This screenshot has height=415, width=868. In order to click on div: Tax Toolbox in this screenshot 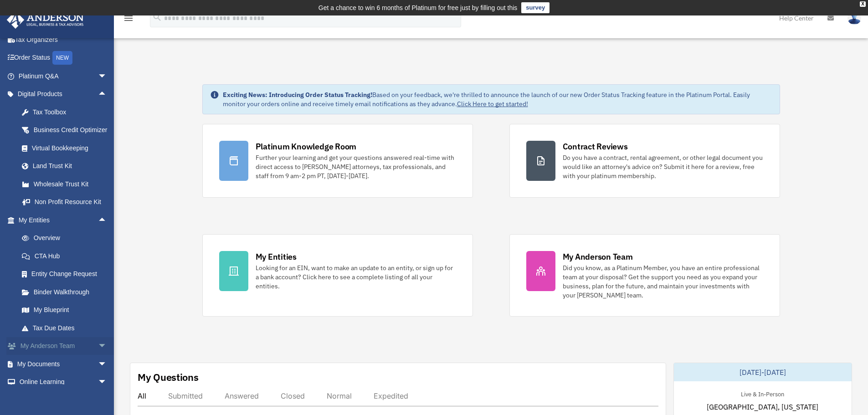, I will do `click(71, 112)`.